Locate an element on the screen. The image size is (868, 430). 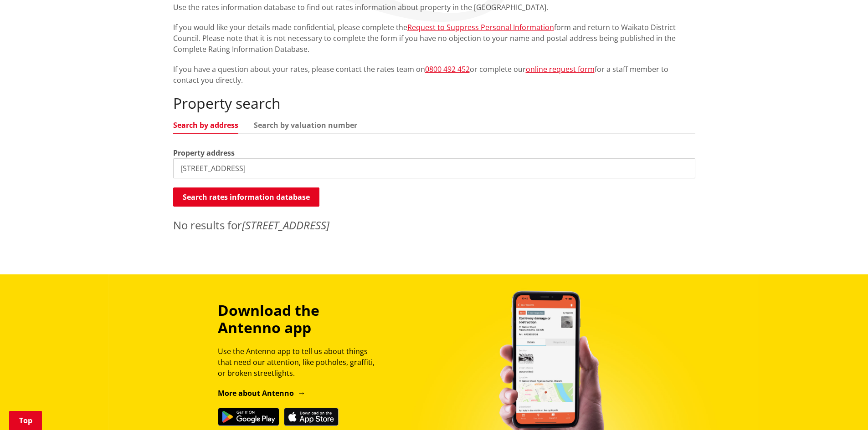
img: Download on the App Store is located at coordinates (311, 417).